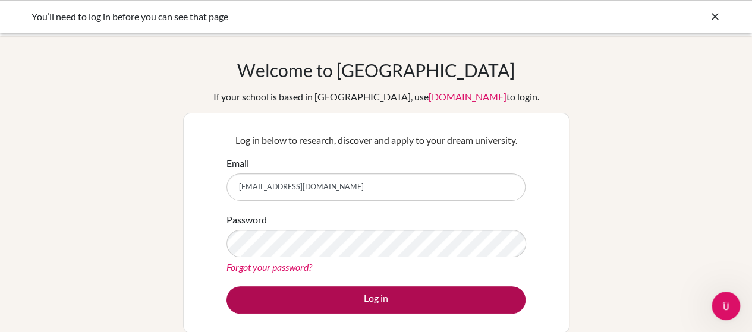 The height and width of the screenshot is (332, 752). What do you see at coordinates (238, 163) in the screenshot?
I see `label: Email` at bounding box center [238, 163].